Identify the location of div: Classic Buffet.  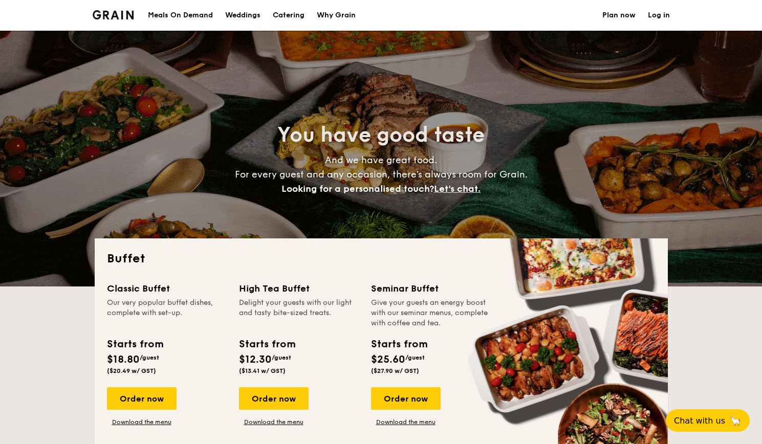
(167, 289).